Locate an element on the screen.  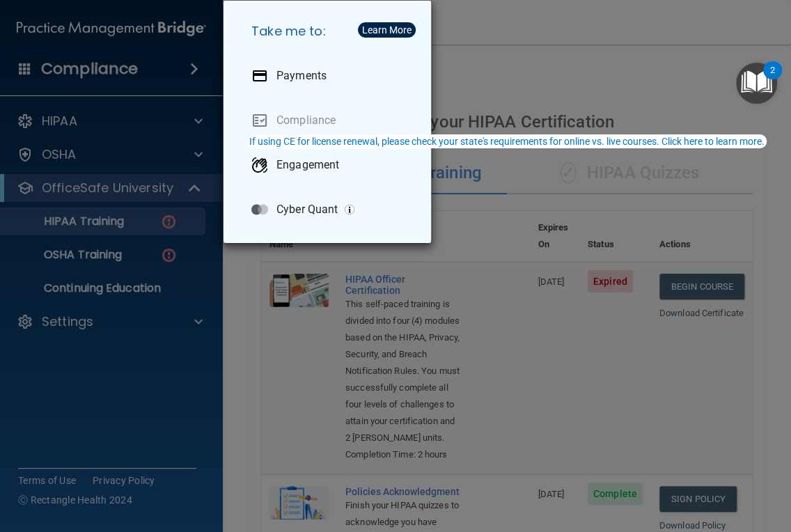
p: Engagement is located at coordinates (308, 165).